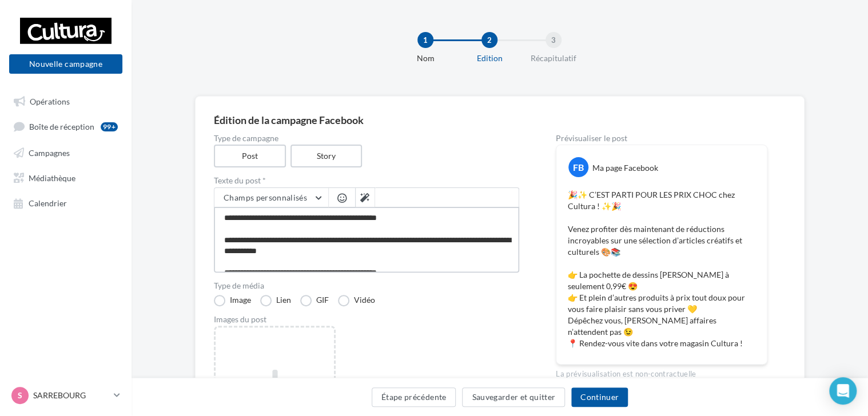  I want to click on div: Open Intercom Messenger, so click(843, 391).